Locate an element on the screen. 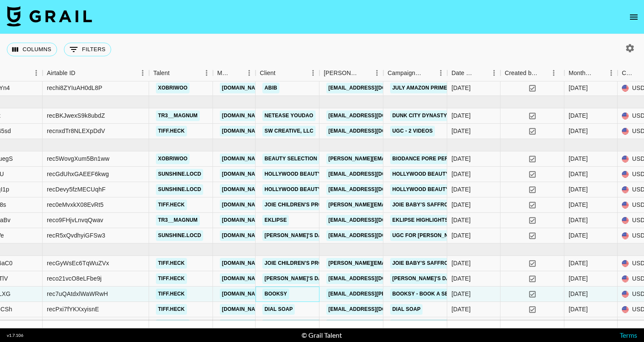  a: Biodance Pore Perfecting Collagen Peptide Serum is located at coordinates (469, 158).